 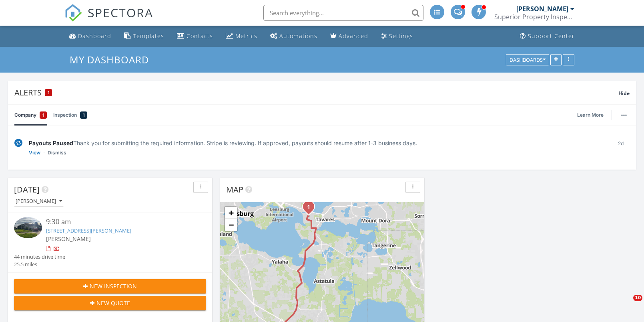 What do you see at coordinates (40, 264) in the screenshot?
I see `div: 25.5 miles` at bounding box center [40, 264].